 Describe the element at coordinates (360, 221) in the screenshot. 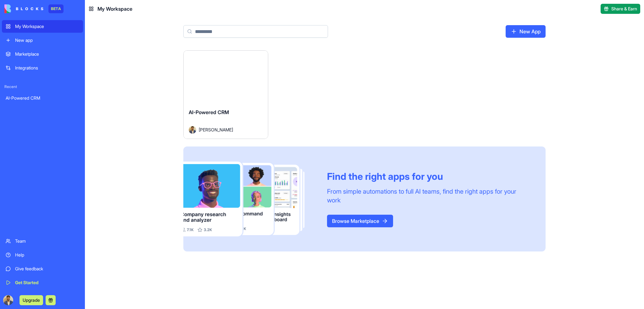

I see `a: Browse Marketplace` at that location.